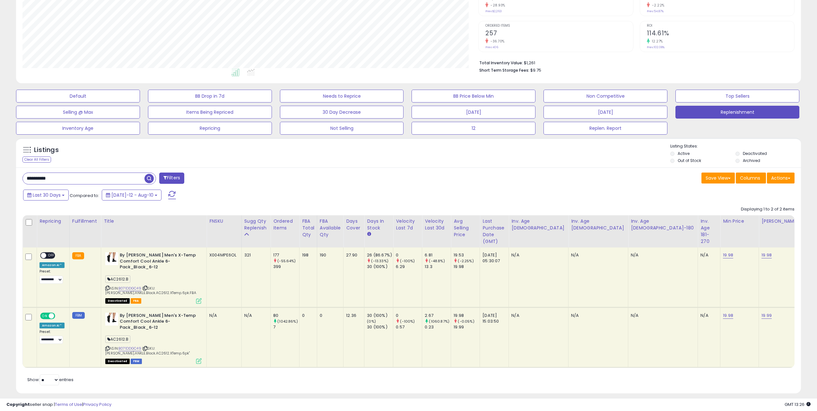 Image resolution: width=817 pixels, height=411 pixels. Describe the element at coordinates (738, 96) in the screenshot. I see `button: Top Sellers` at that location.